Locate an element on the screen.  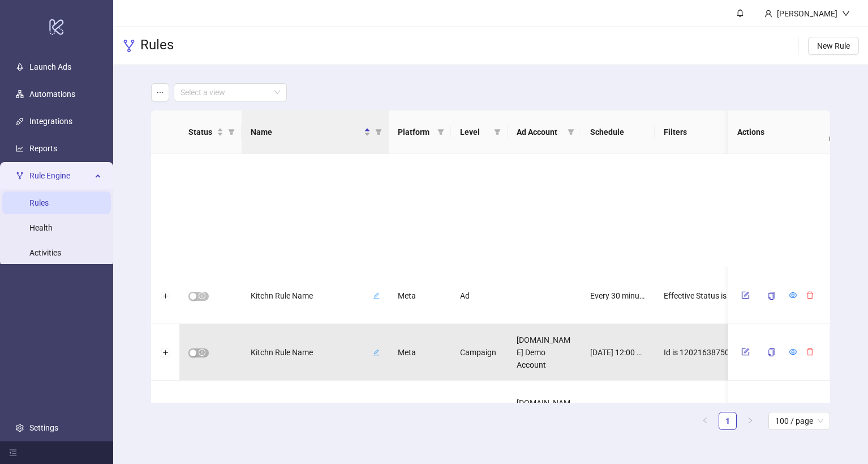
button: New Rule is located at coordinates (833, 46).